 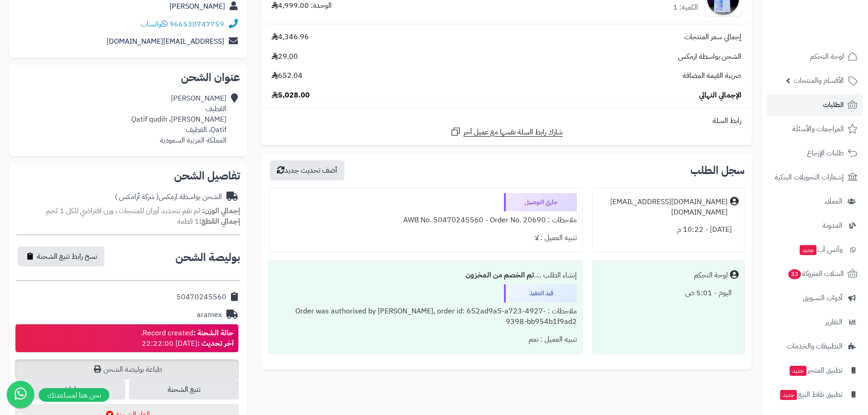 I want to click on div: aramex, so click(x=209, y=315).